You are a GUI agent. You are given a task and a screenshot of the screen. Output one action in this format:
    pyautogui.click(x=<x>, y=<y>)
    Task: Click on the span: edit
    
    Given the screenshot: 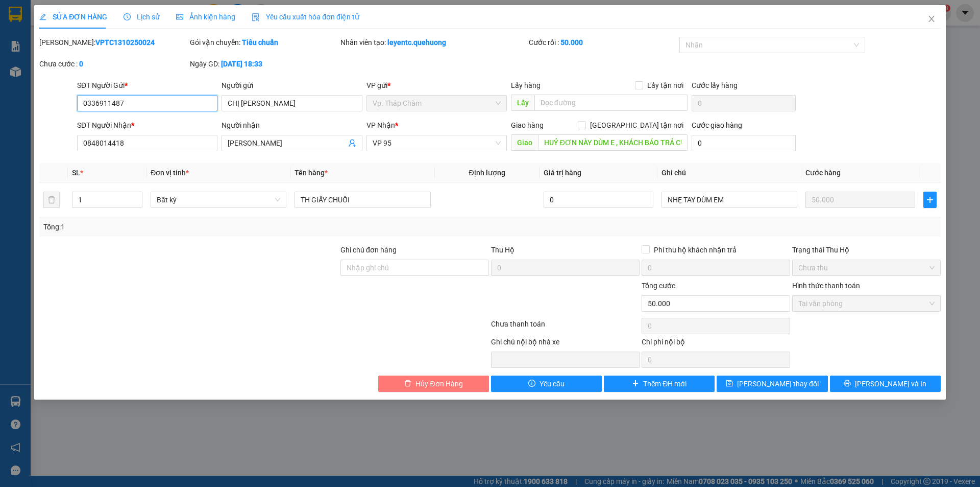 What is the action you would take?
    pyautogui.click(x=43, y=17)
    